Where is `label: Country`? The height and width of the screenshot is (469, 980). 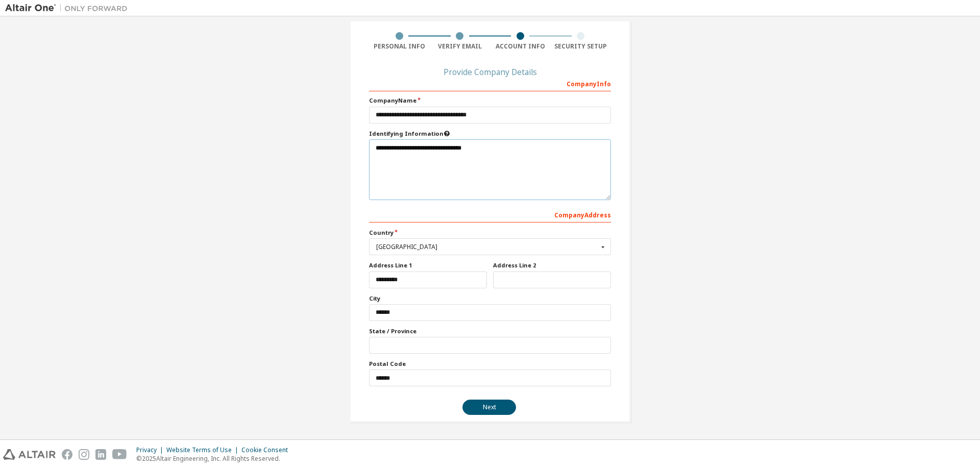 label: Country is located at coordinates (490, 233).